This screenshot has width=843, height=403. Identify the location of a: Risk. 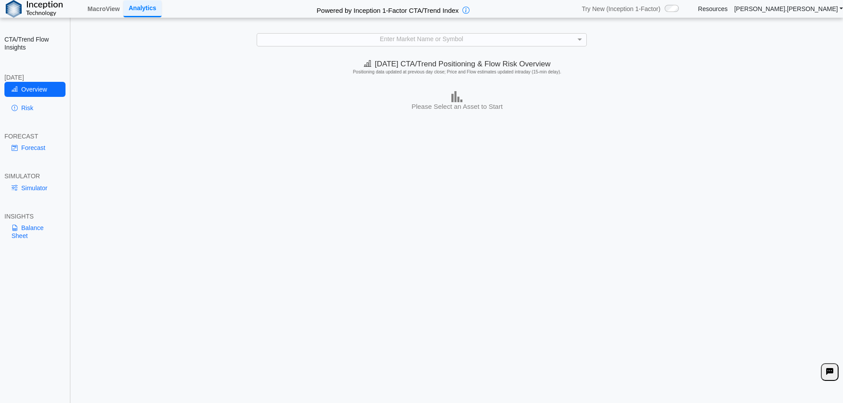
(35, 108).